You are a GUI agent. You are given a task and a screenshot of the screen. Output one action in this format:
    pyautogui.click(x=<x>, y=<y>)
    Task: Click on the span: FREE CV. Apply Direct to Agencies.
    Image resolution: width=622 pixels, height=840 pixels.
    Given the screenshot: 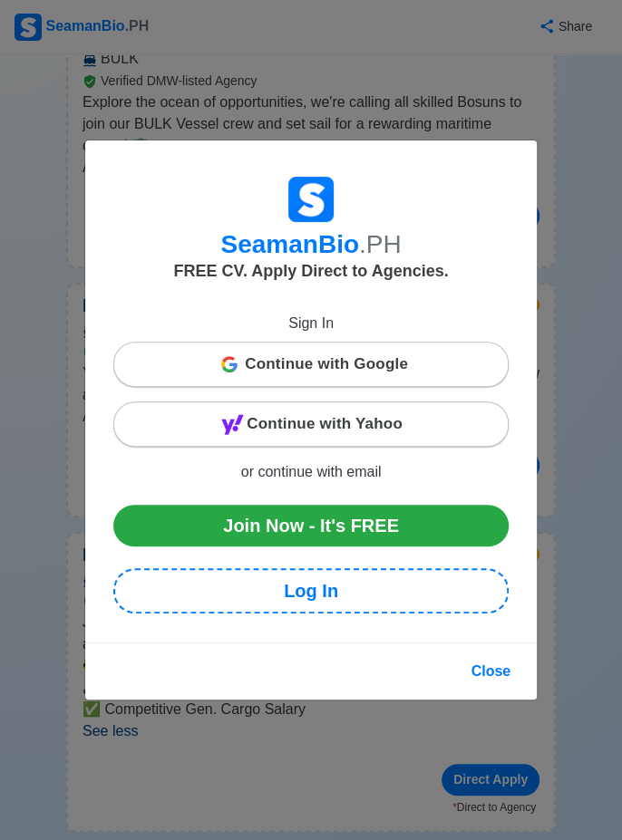 What is the action you would take?
    pyautogui.click(x=310, y=271)
    